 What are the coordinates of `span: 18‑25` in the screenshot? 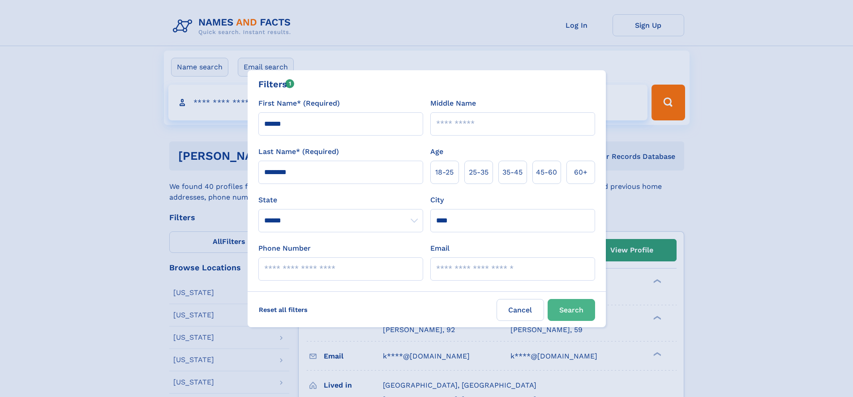 It's located at (444, 172).